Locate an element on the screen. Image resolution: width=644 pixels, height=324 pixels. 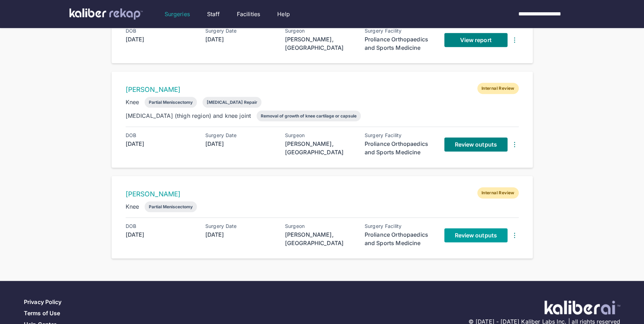
div: Surgeries is located at coordinates (177, 14).